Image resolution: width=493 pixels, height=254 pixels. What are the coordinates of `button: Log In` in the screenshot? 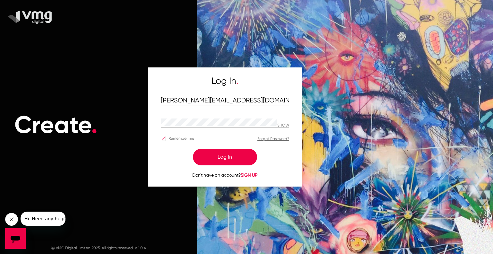 It's located at (225, 157).